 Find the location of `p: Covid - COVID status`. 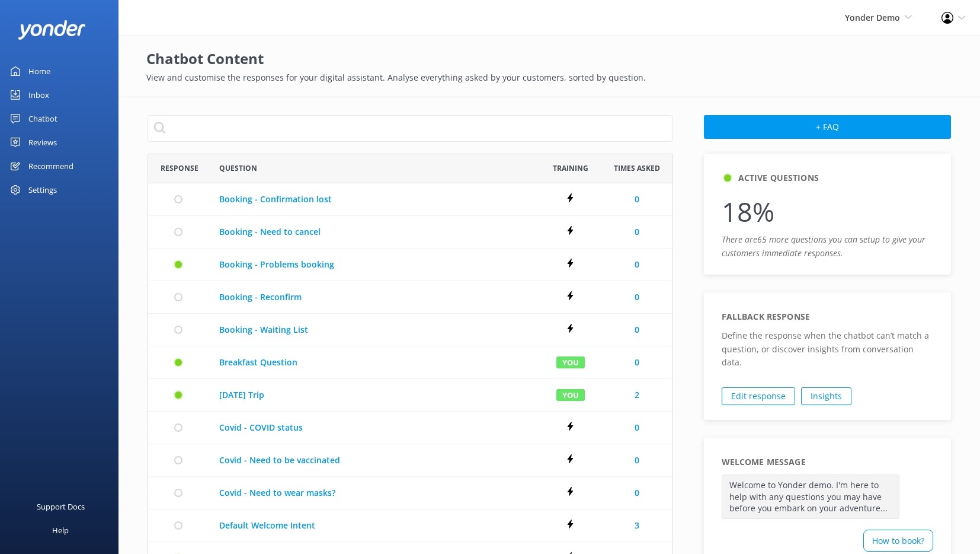

p: Covid - COVID status is located at coordinates (374, 428).